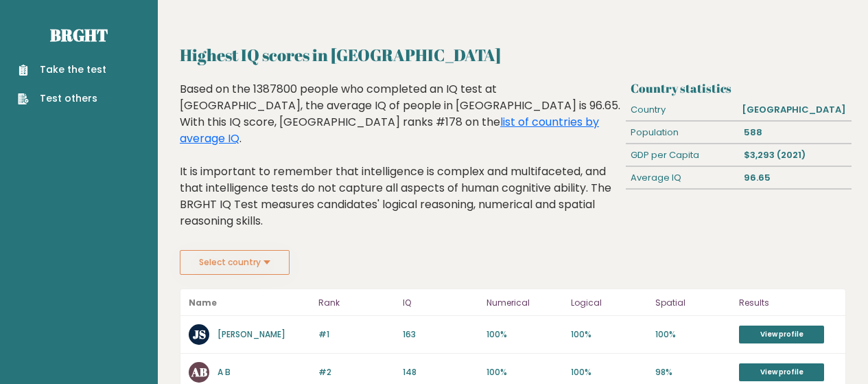  Describe the element at coordinates (199, 371) in the screenshot. I see `text: AB` at that location.